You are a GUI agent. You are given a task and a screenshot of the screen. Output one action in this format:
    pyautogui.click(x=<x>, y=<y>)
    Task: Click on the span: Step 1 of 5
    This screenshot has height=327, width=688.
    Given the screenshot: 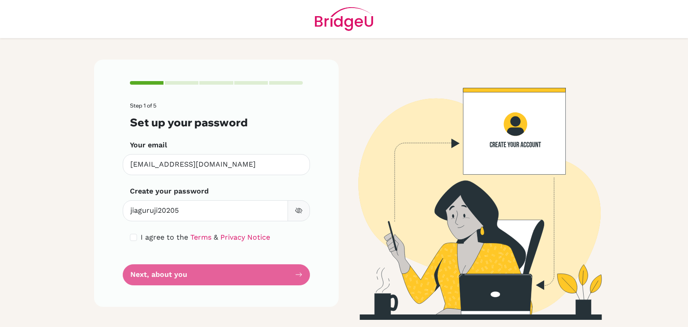 What is the action you would take?
    pyautogui.click(x=143, y=105)
    